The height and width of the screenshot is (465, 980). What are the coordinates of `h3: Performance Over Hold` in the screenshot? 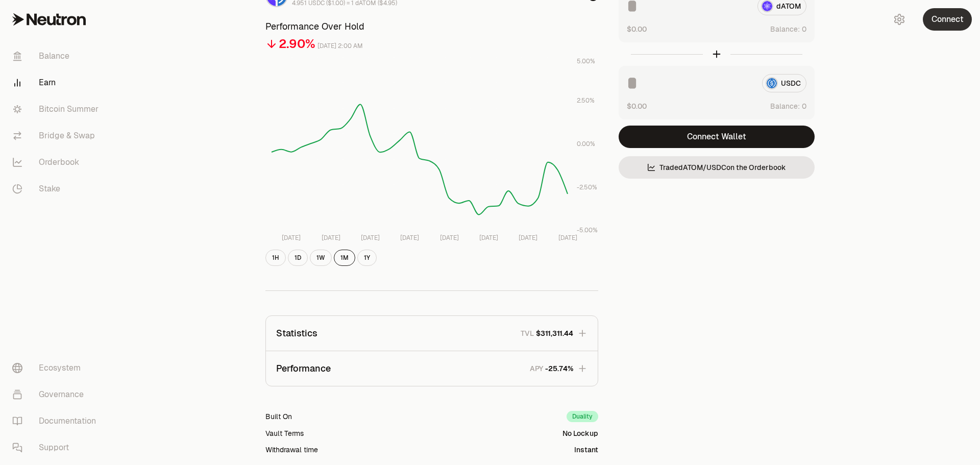 It's located at (432, 27).